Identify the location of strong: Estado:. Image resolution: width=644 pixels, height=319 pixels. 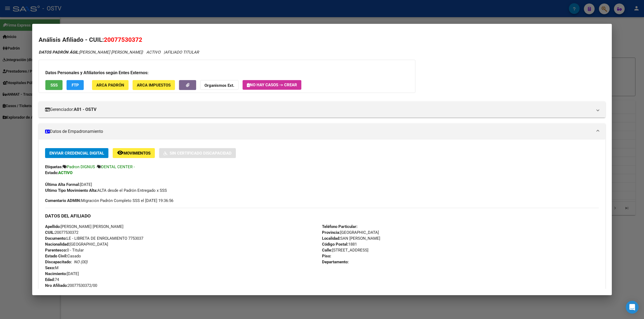
(51, 173).